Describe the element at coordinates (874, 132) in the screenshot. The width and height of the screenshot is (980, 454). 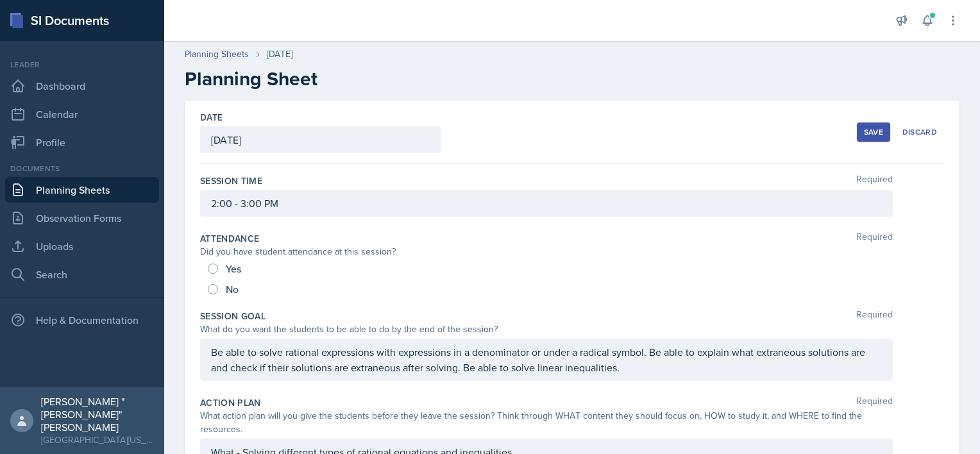
I see `div: Save` at that location.